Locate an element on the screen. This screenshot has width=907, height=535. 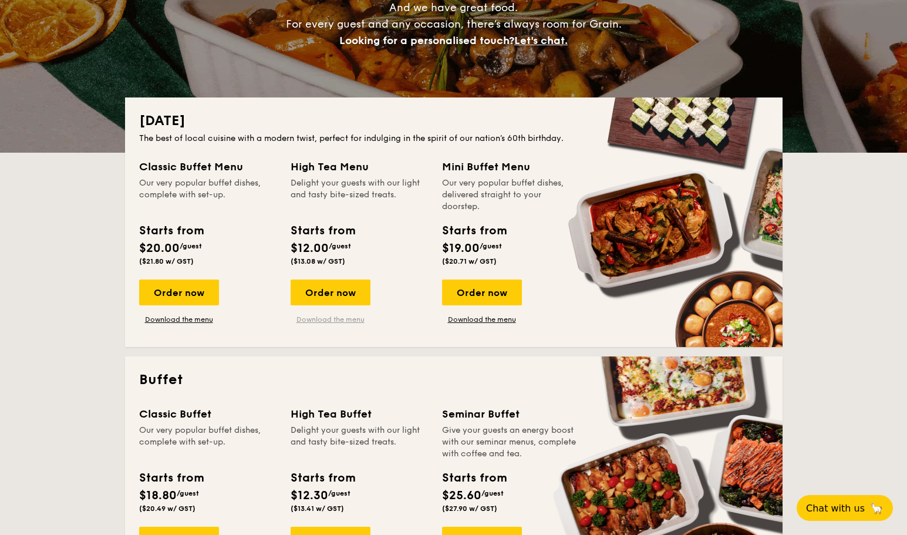
div: Give your guests an energy boost with our seminar menus, complete with coffee and tea. is located at coordinates (511, 442).